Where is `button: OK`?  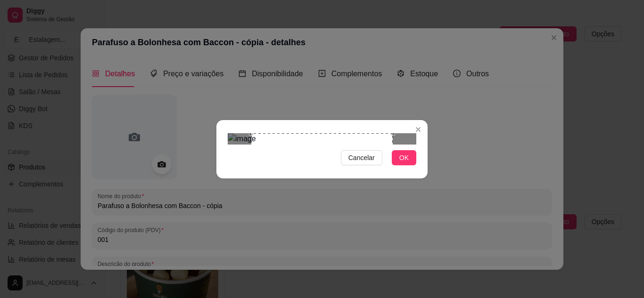
button: OK is located at coordinates (404, 158).